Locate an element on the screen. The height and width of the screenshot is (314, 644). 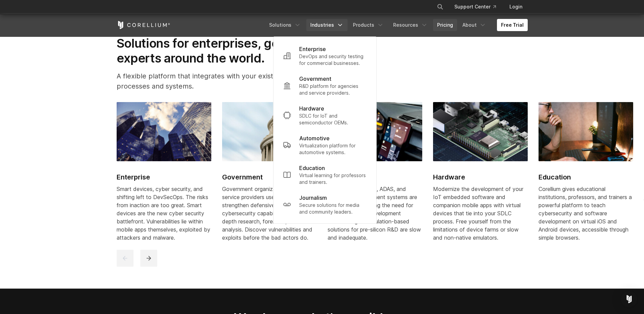
p: Virtual learning for professors and trainers. is located at coordinates (333, 179).